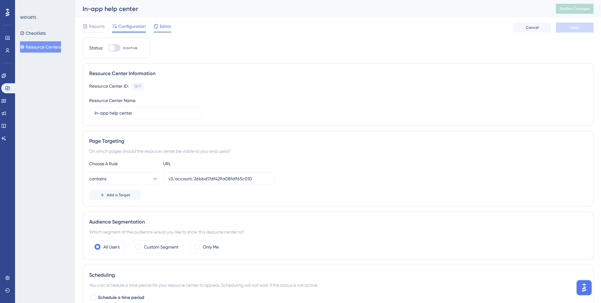  I want to click on span: Configuration, so click(132, 26).